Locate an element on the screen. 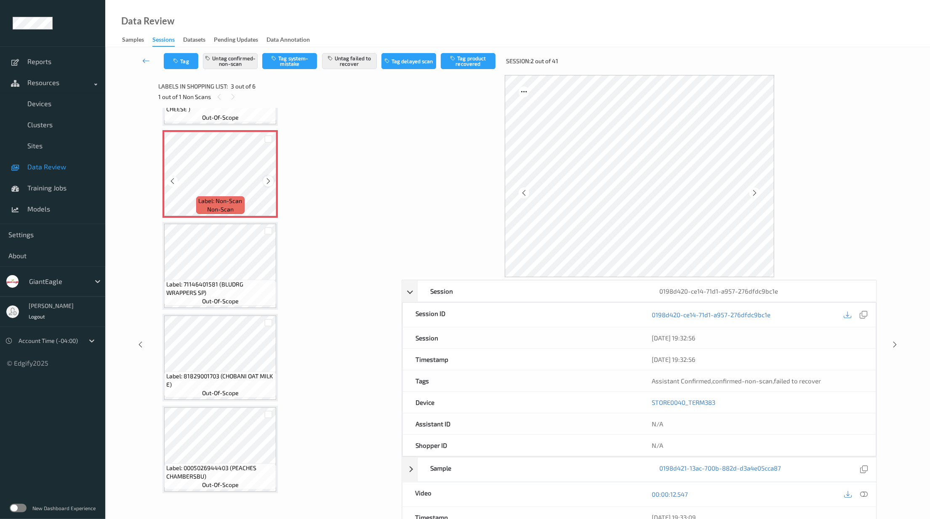 The height and width of the screenshot is (519, 930). div: Session0198d420-ce14-71d1-a957-276dfdc9bc1e is located at coordinates (639, 291).